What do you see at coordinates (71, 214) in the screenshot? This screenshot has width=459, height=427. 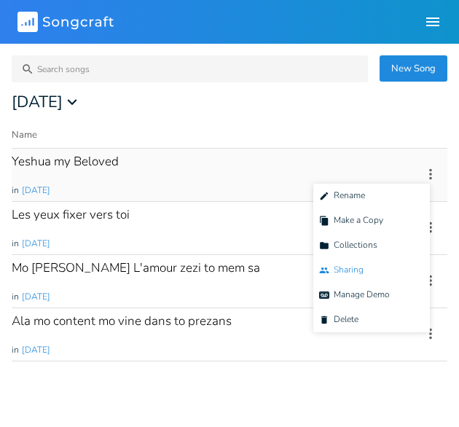 I see `div: Les yeux fixer vers toi` at bounding box center [71, 214].